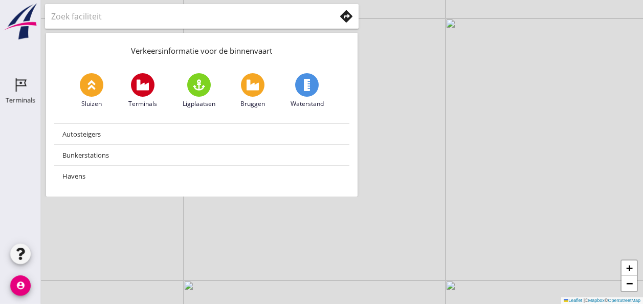  Describe the element at coordinates (143, 104) in the screenshot. I see `span: Terminals` at that location.